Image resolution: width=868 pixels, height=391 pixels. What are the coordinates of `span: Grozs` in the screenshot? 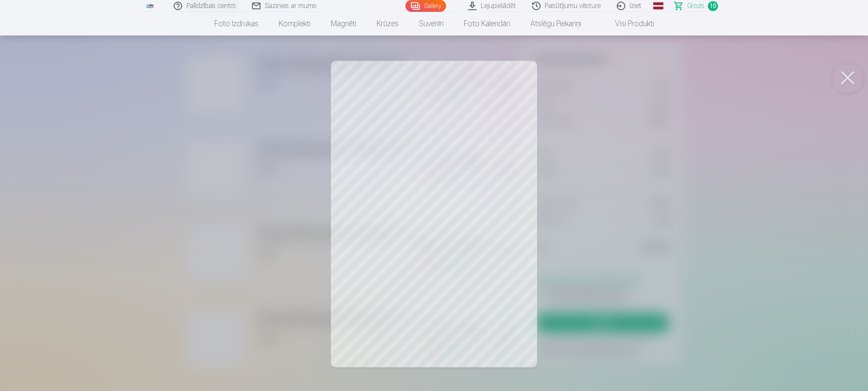 It's located at (695, 6).